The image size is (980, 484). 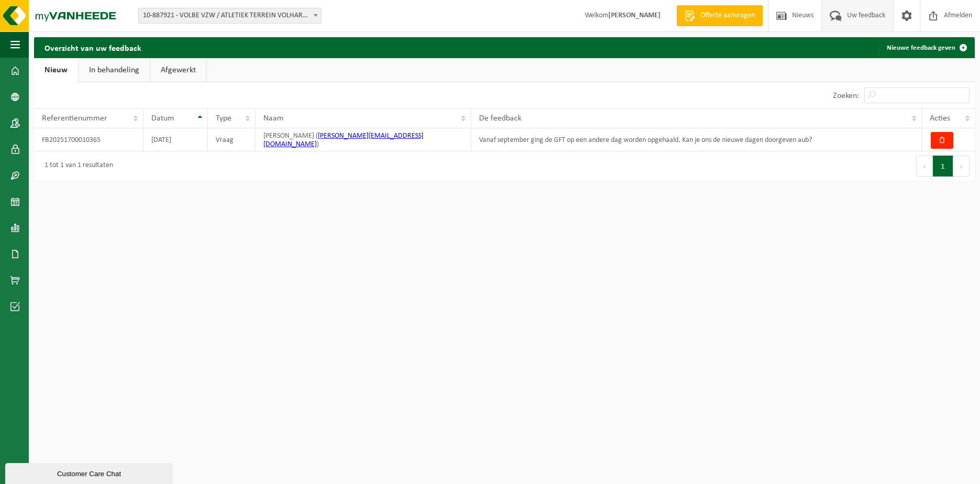 What do you see at coordinates (231, 140) in the screenshot?
I see `td: Vraag` at bounding box center [231, 140].